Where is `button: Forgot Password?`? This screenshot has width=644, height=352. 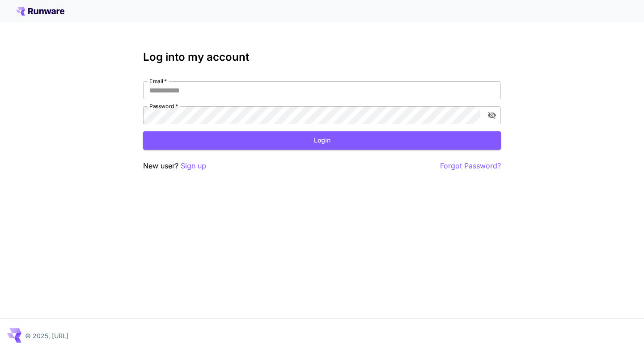 button: Forgot Password? is located at coordinates (470, 166).